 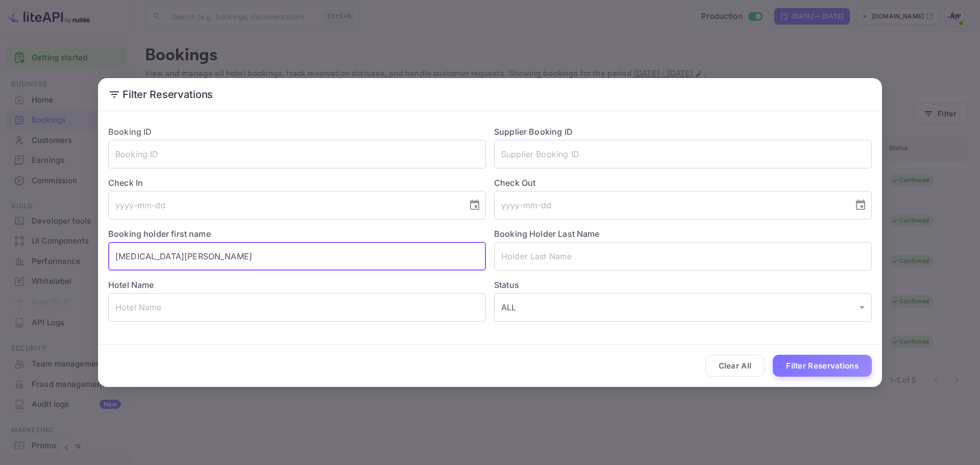 I want to click on label: Booking ID, so click(x=130, y=132).